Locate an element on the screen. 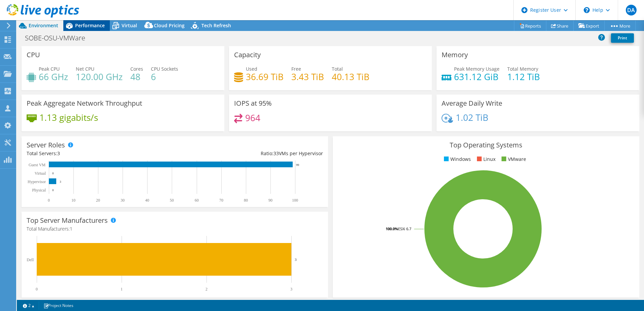 The image size is (644, 311). span: 3 is located at coordinates (59, 153).